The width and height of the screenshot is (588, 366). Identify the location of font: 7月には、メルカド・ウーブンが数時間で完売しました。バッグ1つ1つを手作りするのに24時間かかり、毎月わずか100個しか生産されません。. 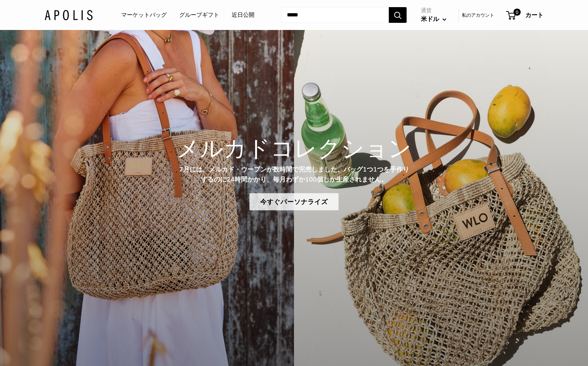
(294, 173).